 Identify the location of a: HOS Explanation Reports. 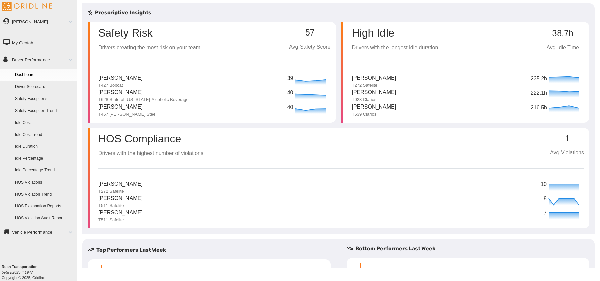
(44, 206).